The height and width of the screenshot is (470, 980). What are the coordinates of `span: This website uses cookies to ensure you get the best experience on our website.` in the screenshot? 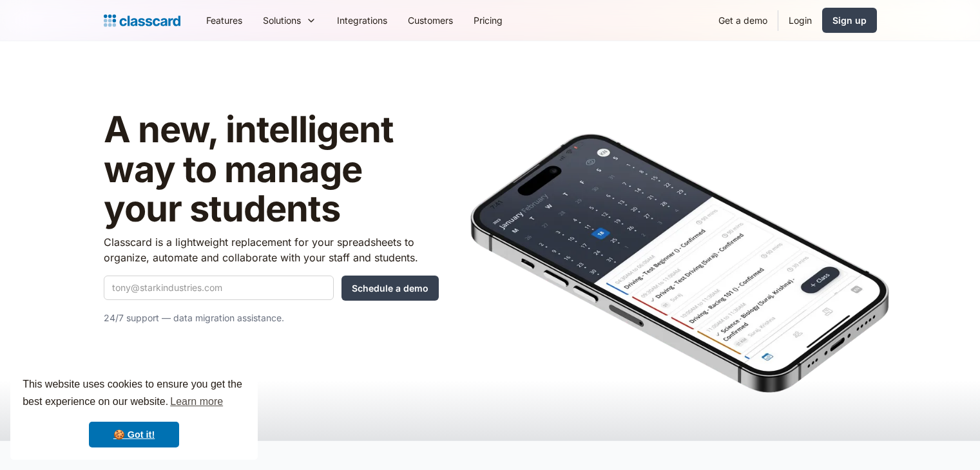 It's located at (134, 394).